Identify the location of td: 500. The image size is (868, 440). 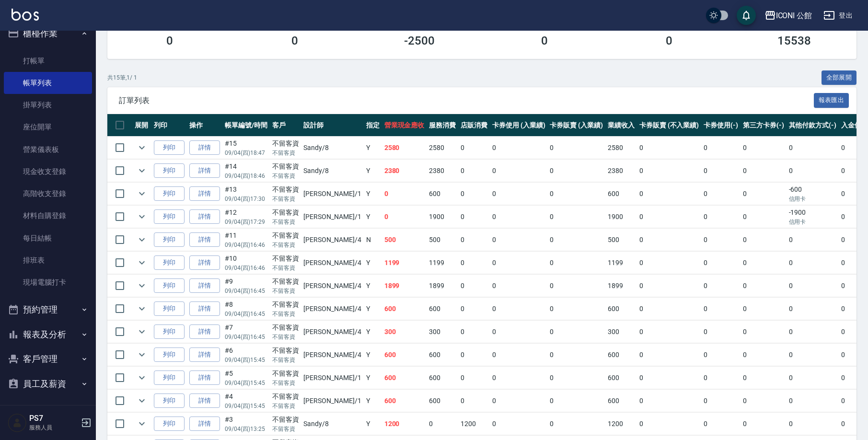
(621, 240).